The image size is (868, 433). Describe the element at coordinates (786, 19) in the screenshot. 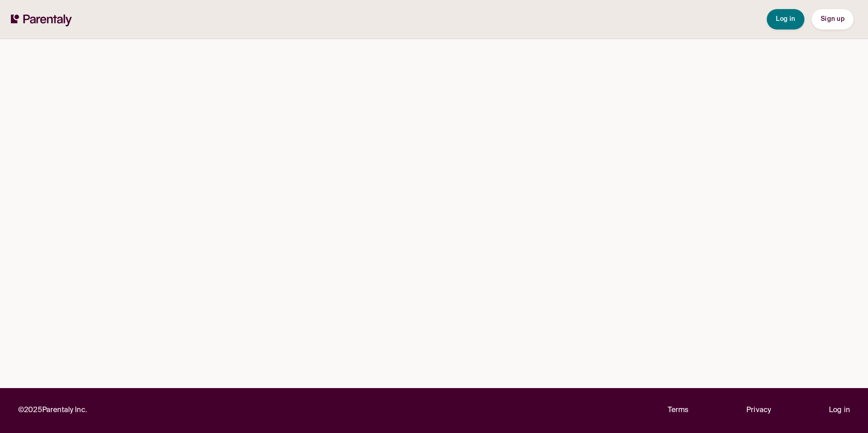

I see `span: Log in` at that location.